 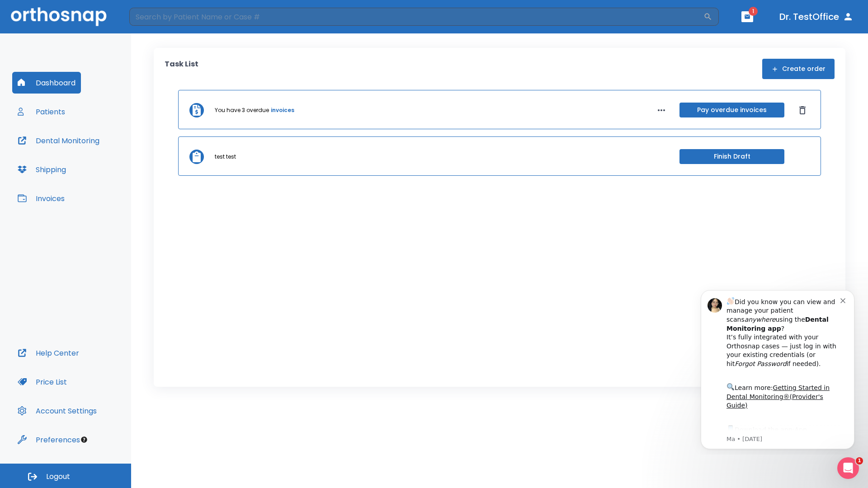 What do you see at coordinates (79, 152) in the screenshot?
I see `a: App Store` at bounding box center [79, 152].